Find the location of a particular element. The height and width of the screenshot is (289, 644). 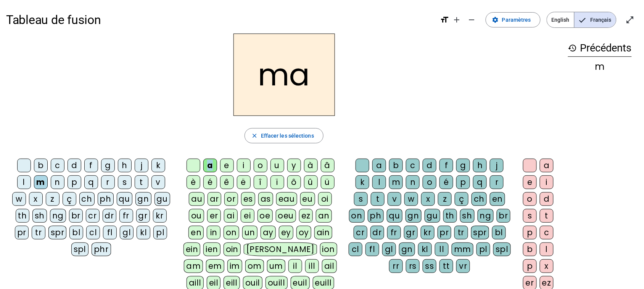

div: spr is located at coordinates (58, 233).